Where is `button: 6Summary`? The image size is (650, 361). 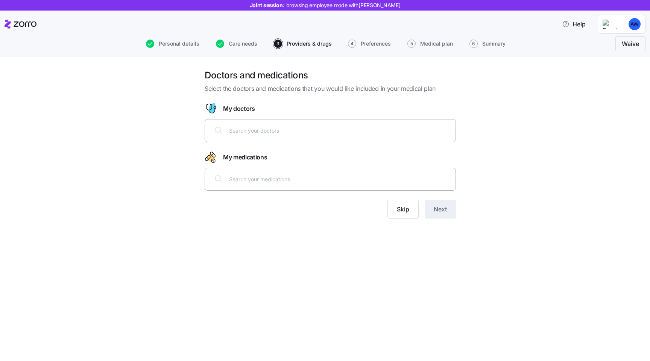 button: 6Summary is located at coordinates (488, 44).